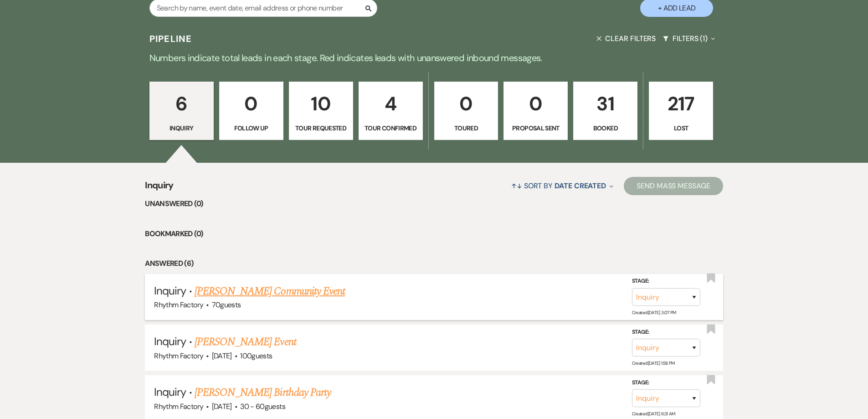 Image resolution: width=868 pixels, height=419 pixels. Describe the element at coordinates (626, 38) in the screenshot. I see `button: Clear Filters` at that location.